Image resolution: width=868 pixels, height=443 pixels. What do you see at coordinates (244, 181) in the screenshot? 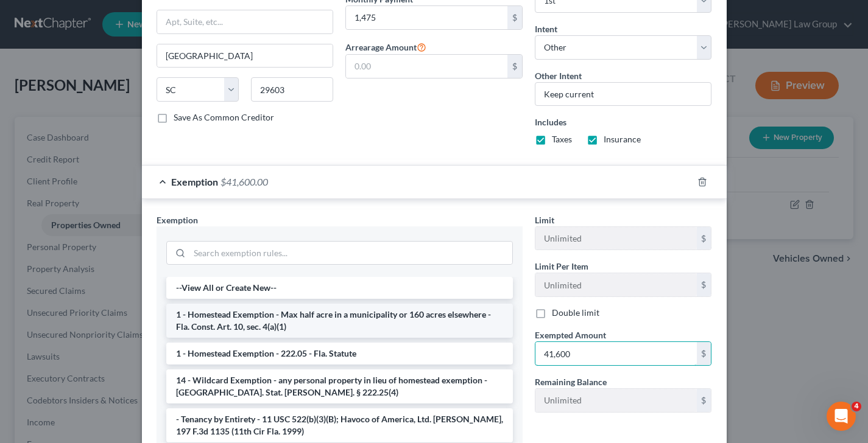
I see `span: $41,600.00` at bounding box center [244, 181].